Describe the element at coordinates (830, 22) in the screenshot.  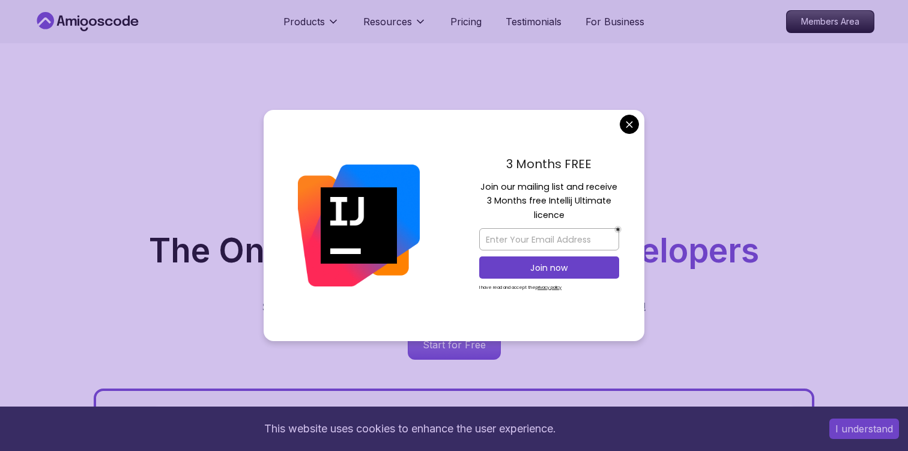
I see `a: Members Area` at that location.